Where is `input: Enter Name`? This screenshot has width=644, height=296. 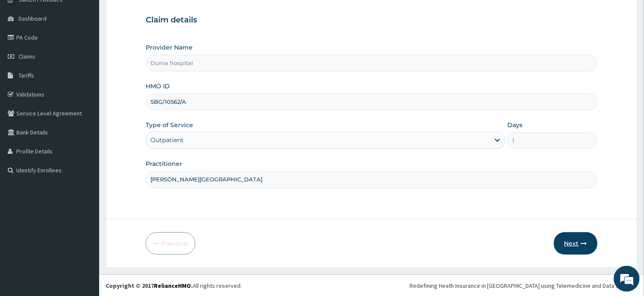 input: Enter Name is located at coordinates (371, 179).